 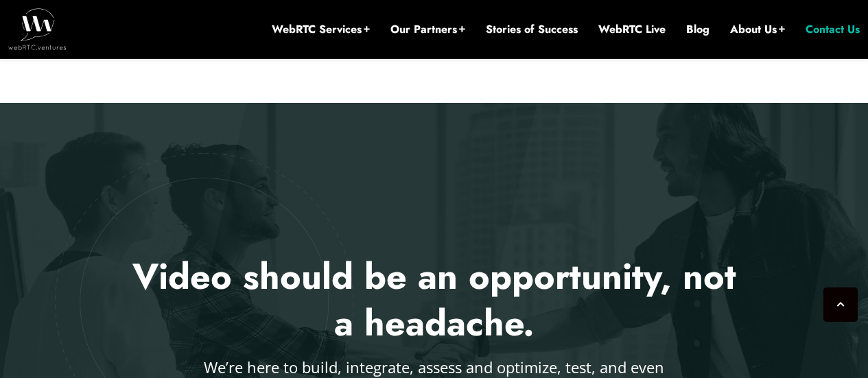 What do you see at coordinates (37, 29) in the screenshot?
I see `img: WebRTC.ventures` at bounding box center [37, 29].